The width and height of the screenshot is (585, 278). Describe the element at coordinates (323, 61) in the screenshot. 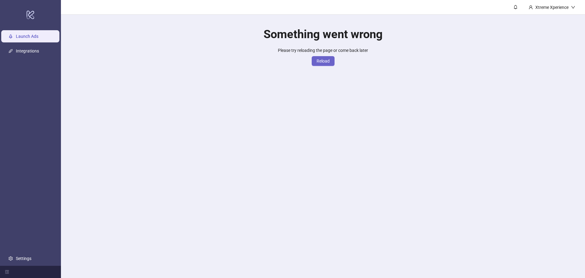

I see `button: Reload` at that location.